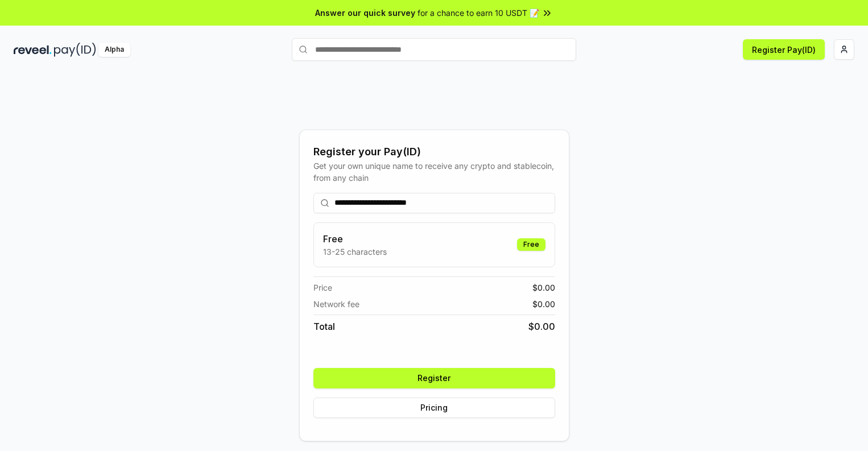 Image resolution: width=868 pixels, height=451 pixels. What do you see at coordinates (478, 13) in the screenshot?
I see `span: for a chance to earn 10 USDT 📝` at bounding box center [478, 13].